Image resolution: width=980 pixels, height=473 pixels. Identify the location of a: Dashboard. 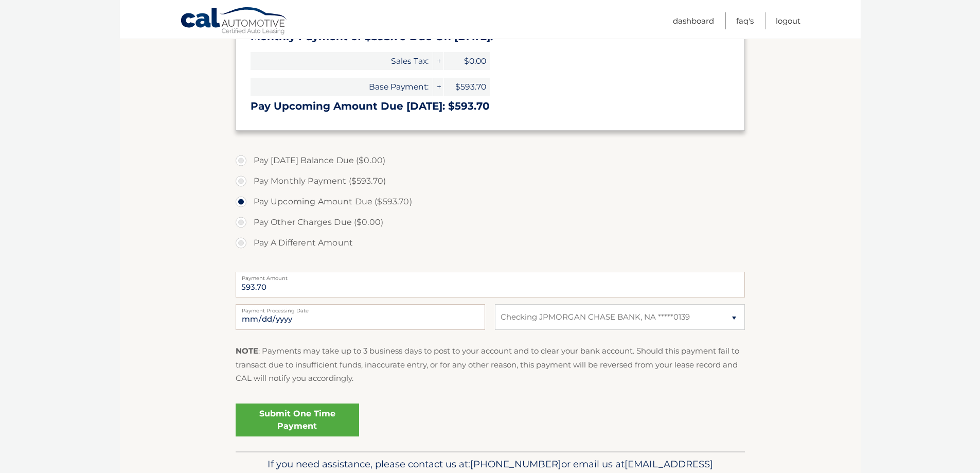
(694, 20).